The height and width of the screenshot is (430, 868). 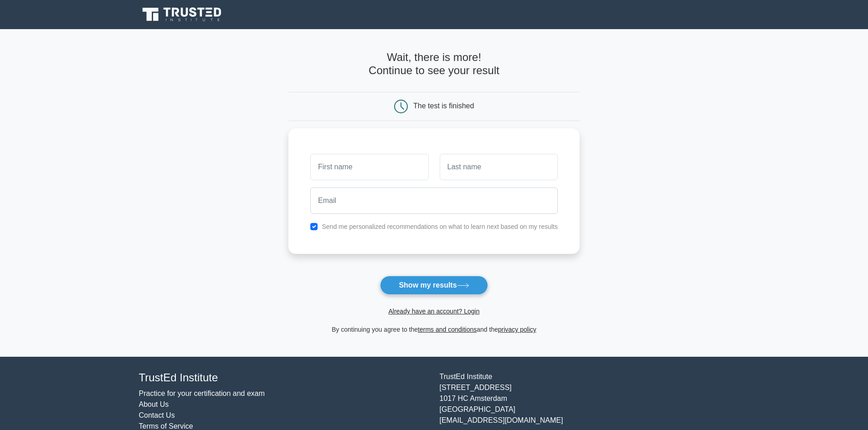 What do you see at coordinates (202, 394) in the screenshot?
I see `a: Practice for your certification and exam` at bounding box center [202, 394].